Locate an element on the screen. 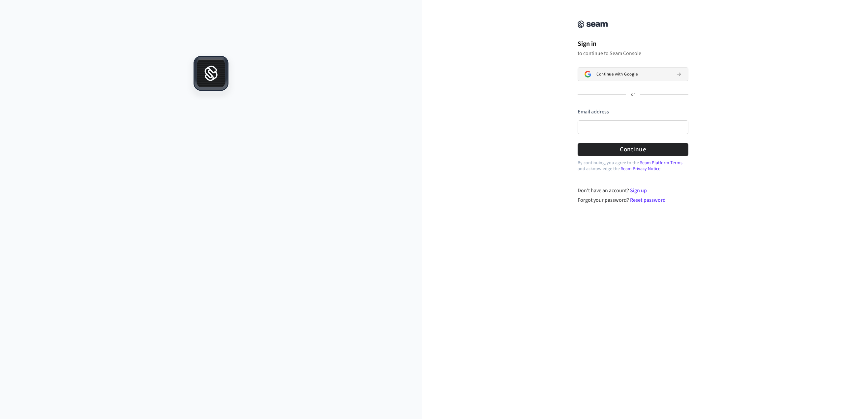 This screenshot has width=844, height=419. h1: Sign in is located at coordinates (633, 44).